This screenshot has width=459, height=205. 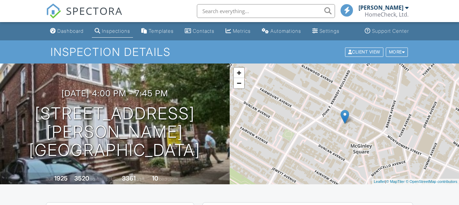 I want to click on div: Dashboard, so click(x=70, y=31).